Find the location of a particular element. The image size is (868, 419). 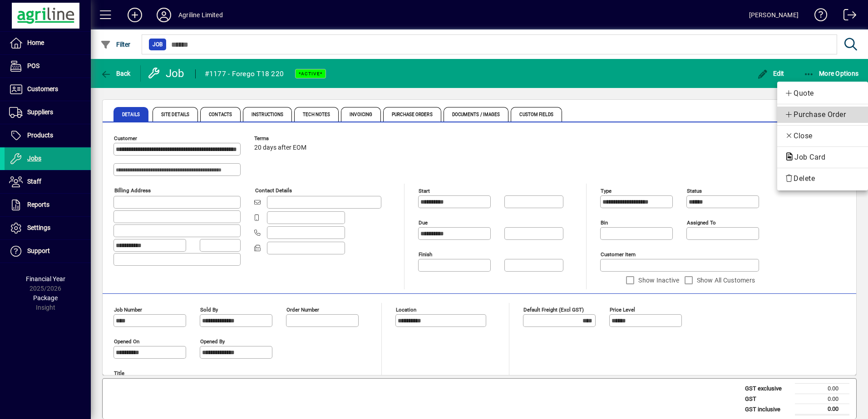

span: Filter is located at coordinates (115, 45).